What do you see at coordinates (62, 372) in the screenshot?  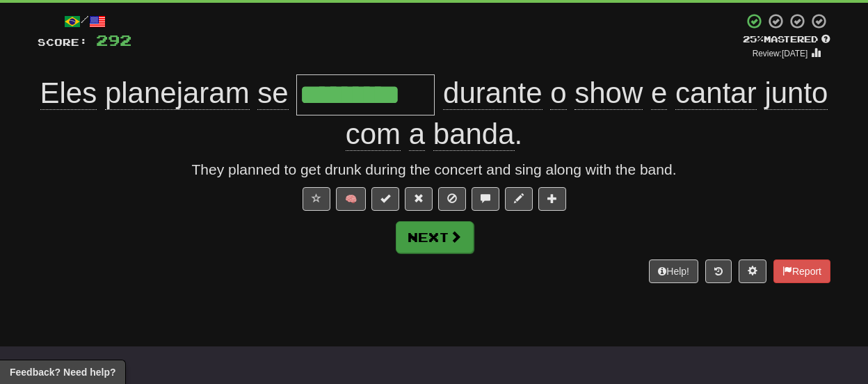 I see `span: Open feedback widget` at bounding box center [62, 372].